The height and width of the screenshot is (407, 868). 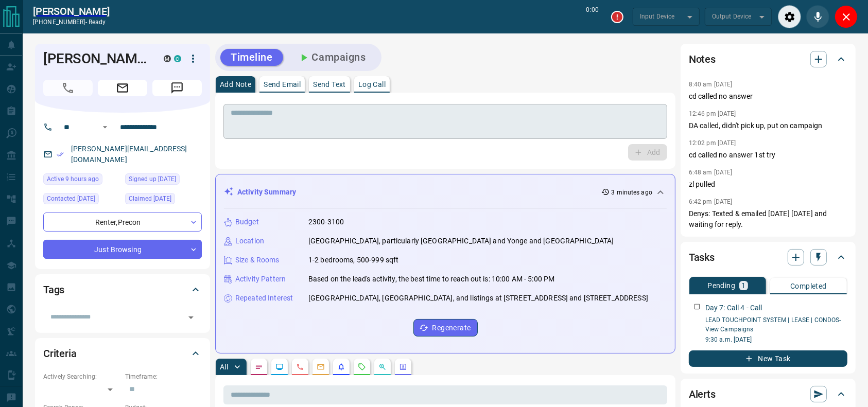 I want to click on p: Activity Summary, so click(x=266, y=192).